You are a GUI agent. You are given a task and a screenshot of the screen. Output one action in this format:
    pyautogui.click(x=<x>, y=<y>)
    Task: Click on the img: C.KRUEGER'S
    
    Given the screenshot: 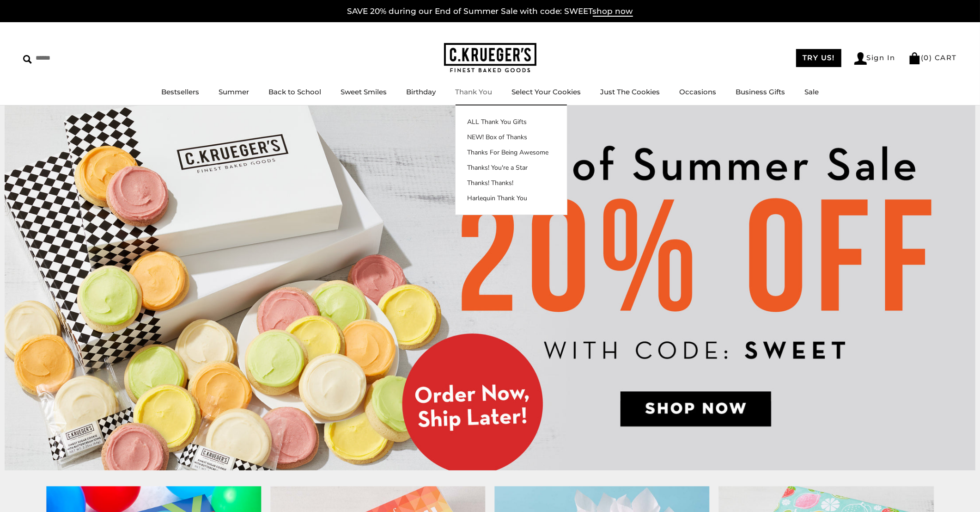 What is the action you would take?
    pyautogui.click(x=490, y=58)
    